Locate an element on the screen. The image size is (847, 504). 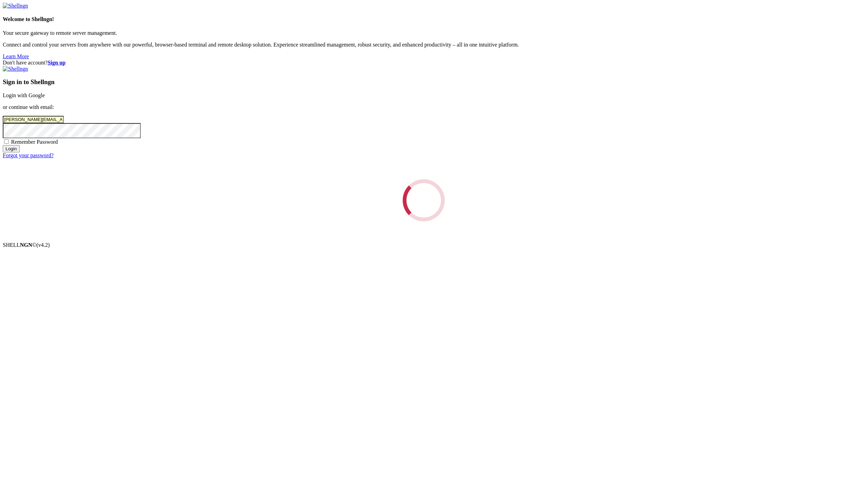
a: Forgot your password? is located at coordinates (28, 155).